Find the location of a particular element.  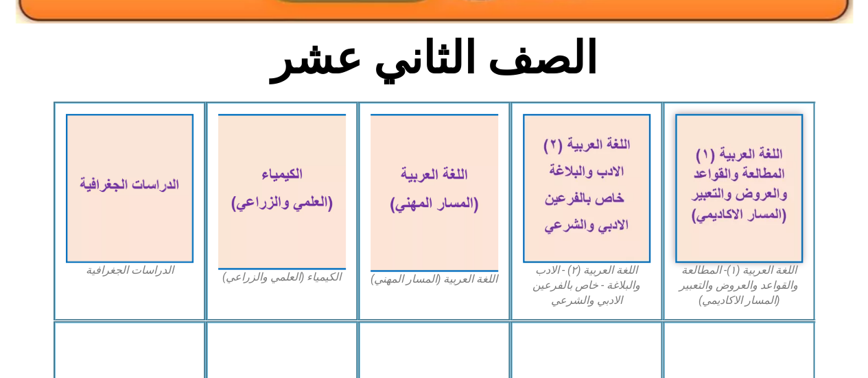

figcaption: اللغة العربية (٢) - الادب والبلاغة - خاص بالفرعين الادبي والشرعي is located at coordinates (586, 286).